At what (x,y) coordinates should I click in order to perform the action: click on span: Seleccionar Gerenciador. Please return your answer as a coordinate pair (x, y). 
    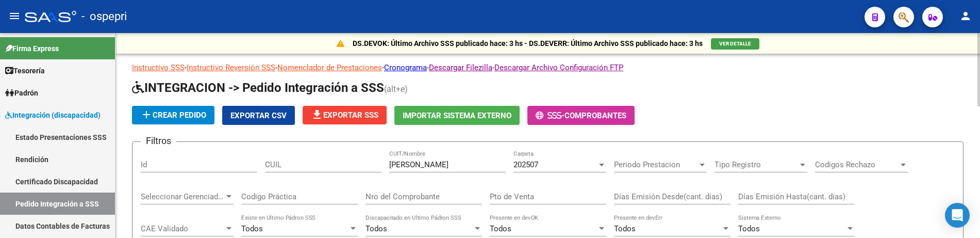
    Looking at the image, I should click on (183, 196).